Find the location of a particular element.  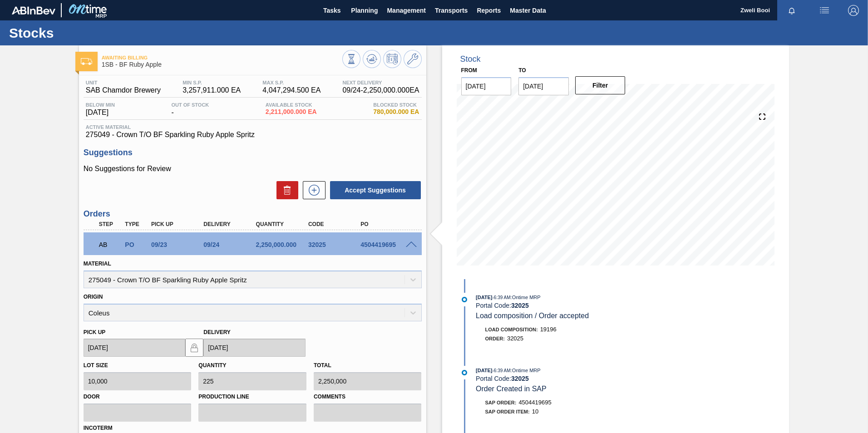

span: 275049 - Crown T/O BF Sparkling Ruby Apple Spritz is located at coordinates (252, 135).